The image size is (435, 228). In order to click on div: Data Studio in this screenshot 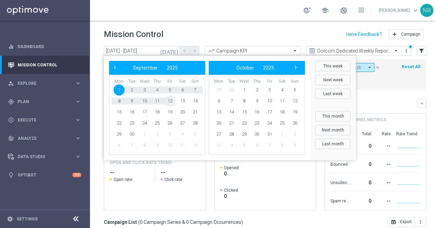, I will do `click(41, 157)`.